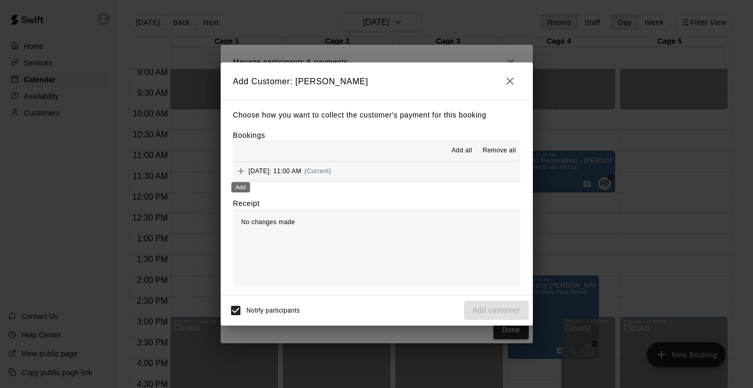 This screenshot has height=388, width=753. What do you see at coordinates (249, 135) in the screenshot?
I see `label: Bookings` at bounding box center [249, 135].